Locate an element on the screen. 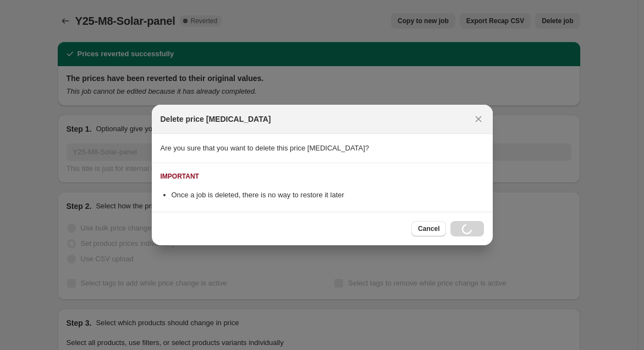 The image size is (644, 350). div: IMPORTANT is located at coordinates (180, 176).